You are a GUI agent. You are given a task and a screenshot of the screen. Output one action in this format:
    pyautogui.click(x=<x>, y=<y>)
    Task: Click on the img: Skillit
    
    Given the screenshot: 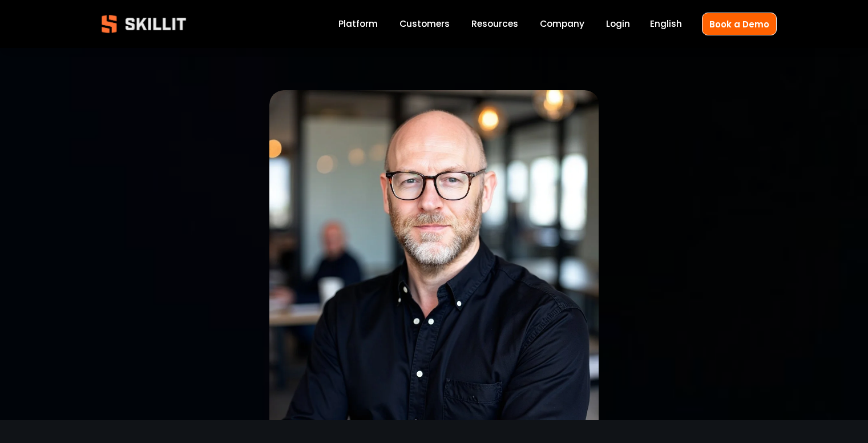 What is the action you would take?
    pyautogui.click(x=144, y=24)
    